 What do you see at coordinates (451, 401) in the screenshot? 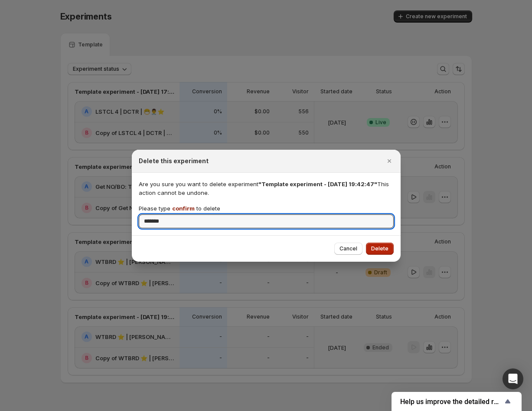
I see `span: Help us improve the detailed report for A/B campaigns` at bounding box center [451, 401].